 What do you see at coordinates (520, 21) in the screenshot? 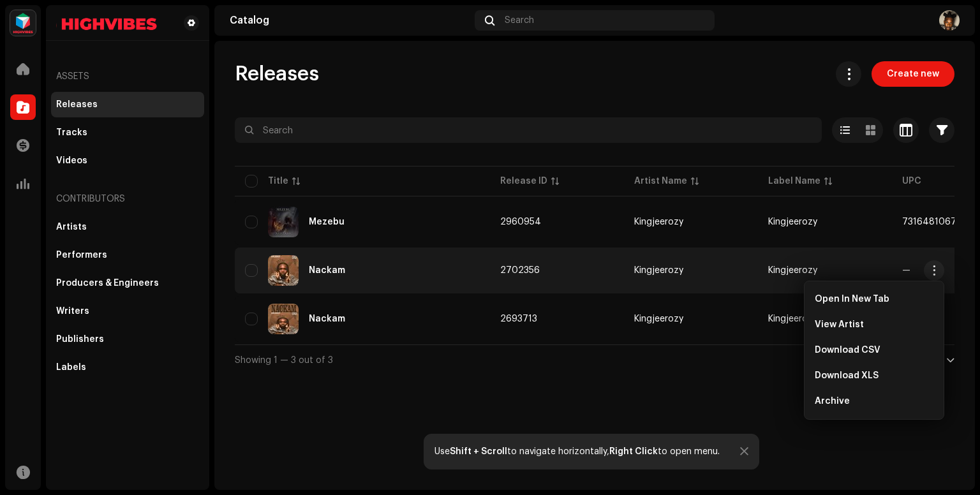
I see `span: Search` at bounding box center [520, 21].